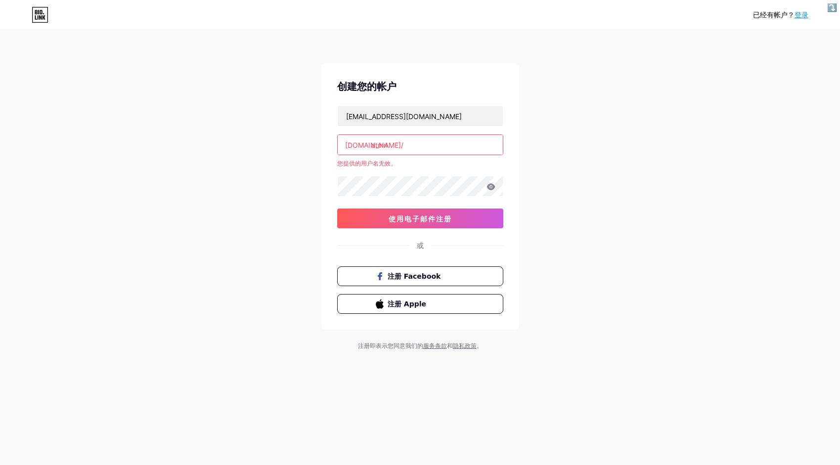 The width and height of the screenshot is (840, 465). What do you see at coordinates (420, 346) in the screenshot?
I see `div: 注册即表示您同意我们的 和 。` at bounding box center [420, 346].